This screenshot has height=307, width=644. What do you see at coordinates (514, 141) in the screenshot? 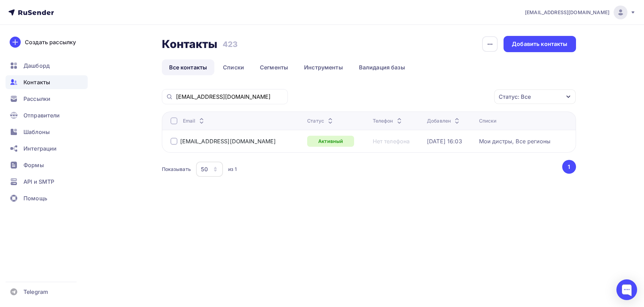
I see `div: Мои дистры, Все регионы` at bounding box center [514, 141].